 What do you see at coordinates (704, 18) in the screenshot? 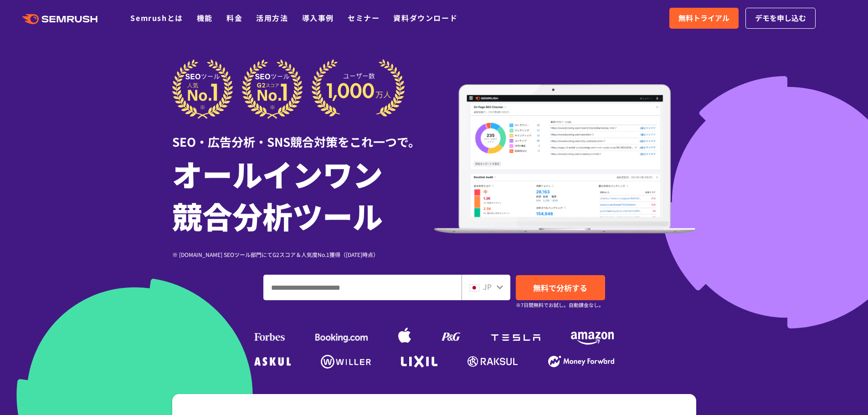
I see `span: 無料トライアル` at bounding box center [704, 18].